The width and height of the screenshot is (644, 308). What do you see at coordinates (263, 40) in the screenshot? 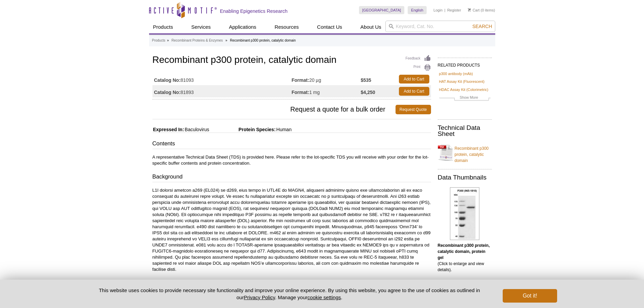
I see `li: Recombinant p300 protein, catalytic domain` at bounding box center [263, 40].